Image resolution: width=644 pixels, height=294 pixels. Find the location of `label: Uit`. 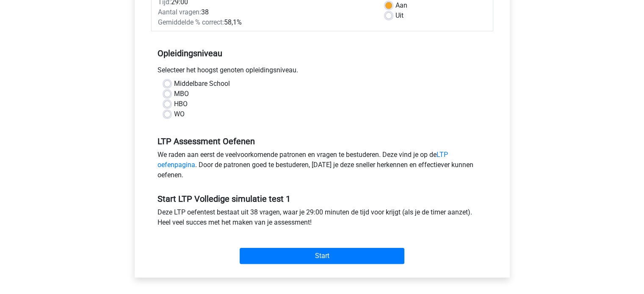

label: Uit is located at coordinates (399, 16).